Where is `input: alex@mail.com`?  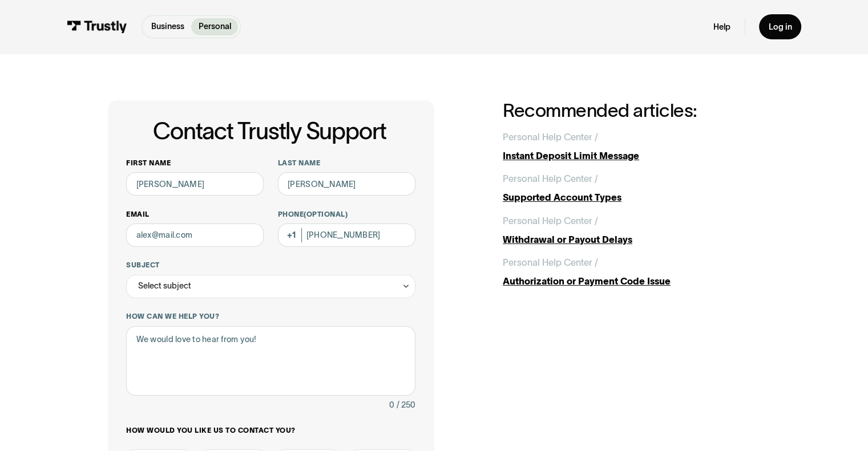 input: alex@mail.com is located at coordinates (195, 235).